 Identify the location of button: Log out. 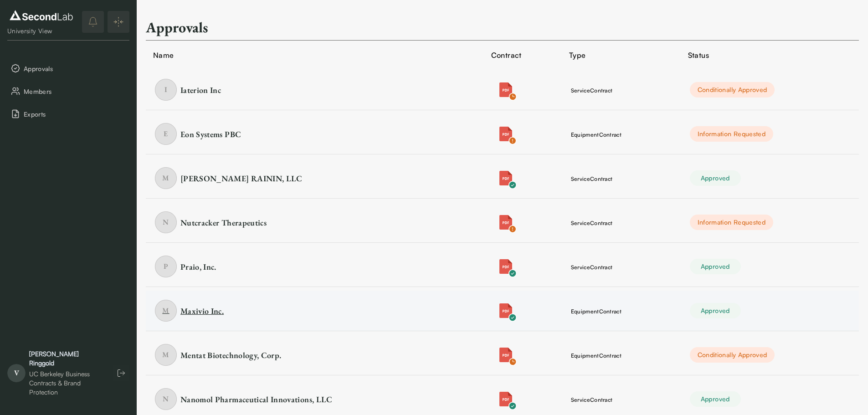
(121, 373).